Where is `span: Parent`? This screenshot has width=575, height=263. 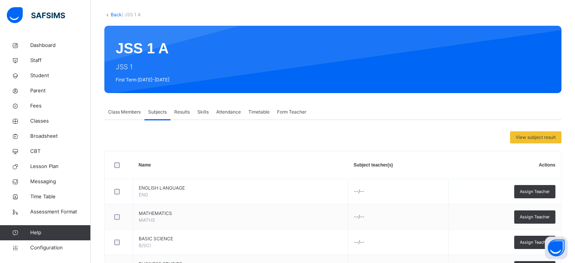 span: Parent is located at coordinates (61, 91).